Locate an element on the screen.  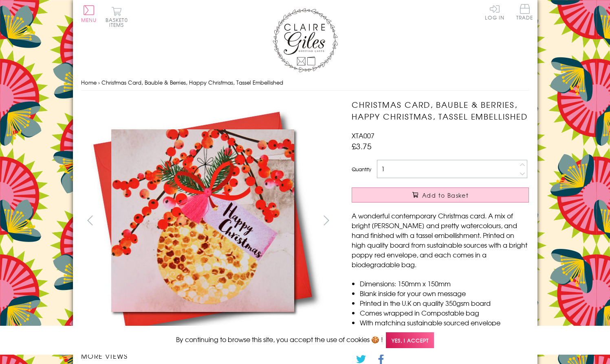
button: prev is located at coordinates (90, 220).